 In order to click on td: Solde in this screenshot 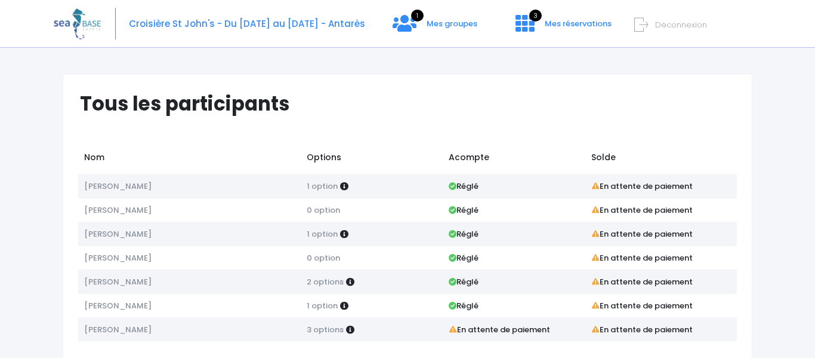, I will do `click(661, 159)`.